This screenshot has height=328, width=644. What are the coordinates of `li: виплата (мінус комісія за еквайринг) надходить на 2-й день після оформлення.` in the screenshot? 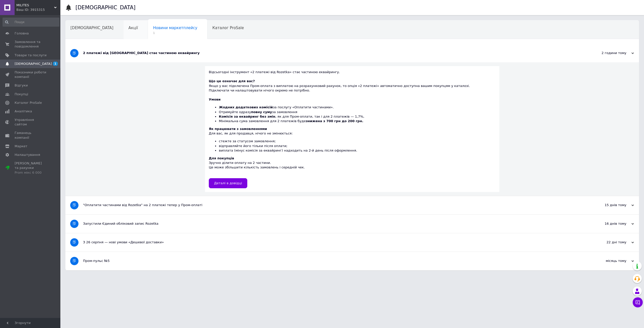 It's located at (357, 150).